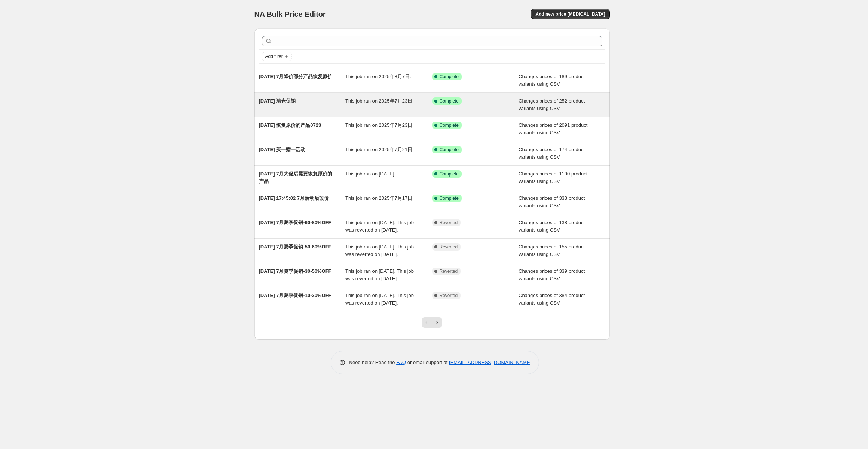 The image size is (868, 449). What do you see at coordinates (379, 149) in the screenshot?
I see `span: This job ran on 2025年7月21日.` at bounding box center [379, 149].